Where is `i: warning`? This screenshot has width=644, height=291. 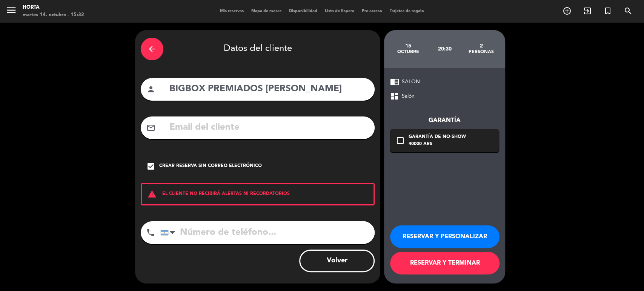
i: warning is located at coordinates (152, 194).